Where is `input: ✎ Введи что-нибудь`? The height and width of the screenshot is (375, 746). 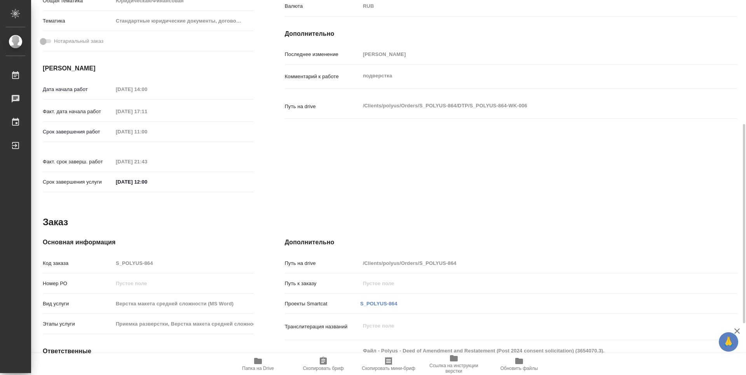
input: ✎ Введи что-нибудь is located at coordinates (147, 181).